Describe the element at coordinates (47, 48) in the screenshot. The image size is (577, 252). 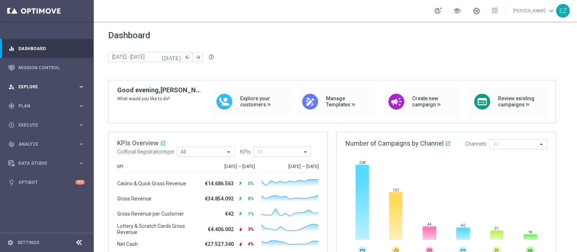
I see `div: Dashboard` at that location.